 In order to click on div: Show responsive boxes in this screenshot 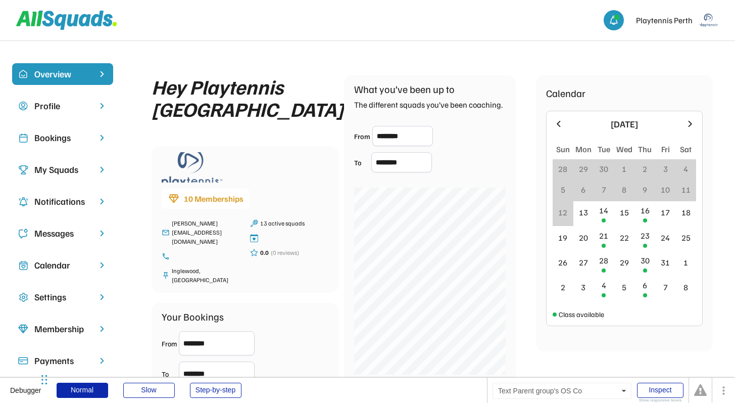, I will do `click(661, 400)`.